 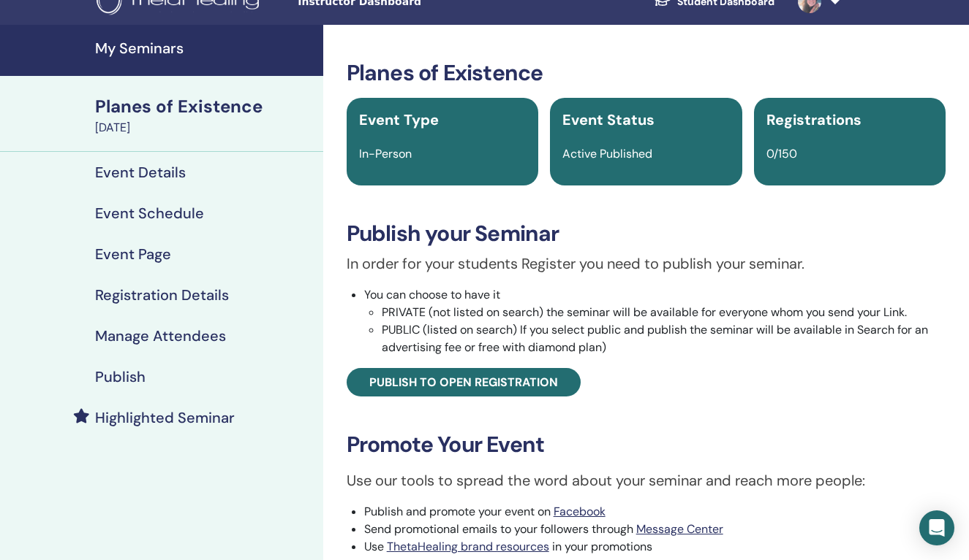 I want to click on li: PRIVATE (not listed on search) the seminar will be available for everyone whom you send your Link., so click(x=663, y=313).